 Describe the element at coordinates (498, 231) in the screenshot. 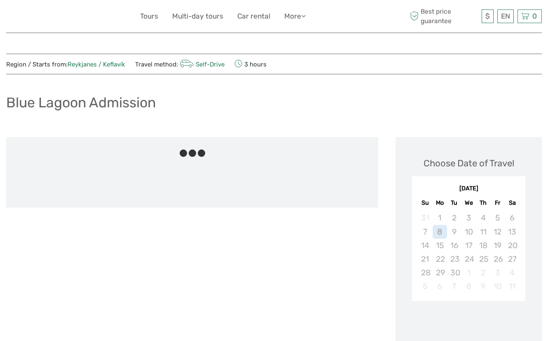

I see `div: Not available Friday, September 12th, 2025` at that location.